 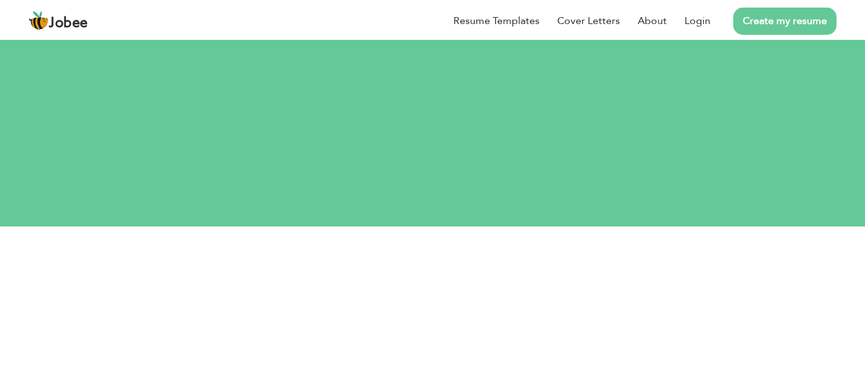 What do you see at coordinates (588, 21) in the screenshot?
I see `a: Cover Letters` at bounding box center [588, 21].